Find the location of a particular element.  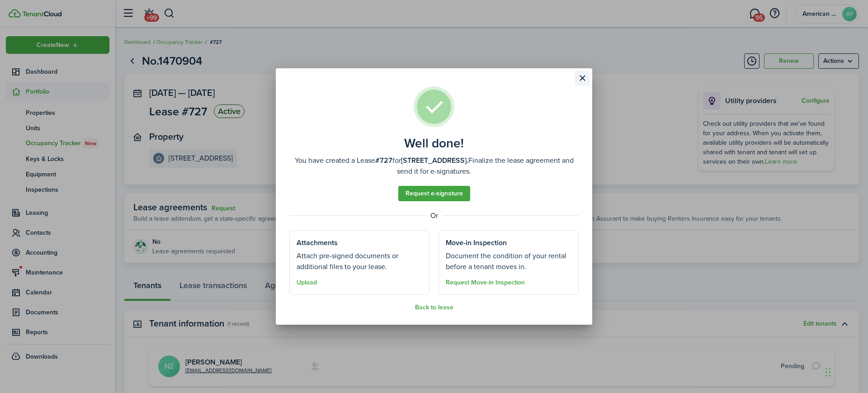

well-done-section-description: Attach pre-signed documents or additional files to your lease. is located at coordinates (359, 261).